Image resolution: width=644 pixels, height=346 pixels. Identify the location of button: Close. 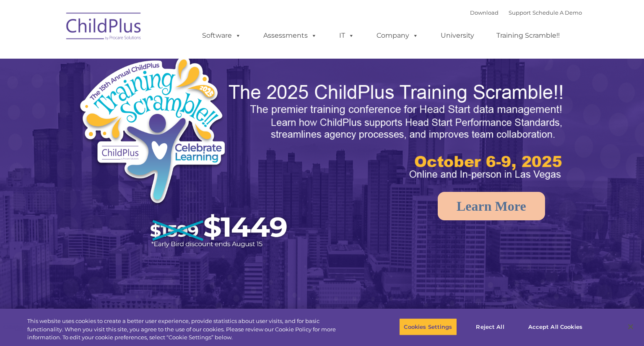
(631, 327).